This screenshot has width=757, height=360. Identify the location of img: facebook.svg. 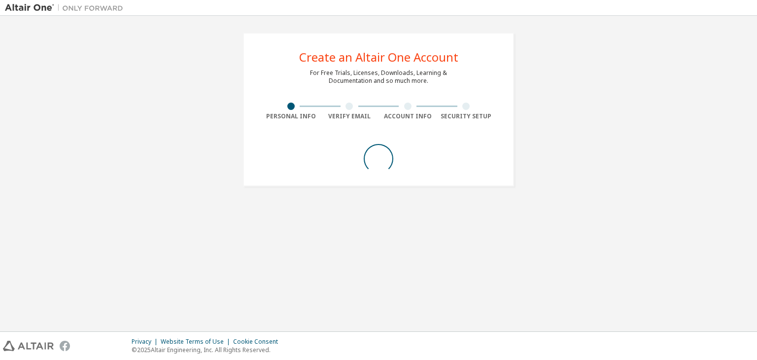
(65, 345).